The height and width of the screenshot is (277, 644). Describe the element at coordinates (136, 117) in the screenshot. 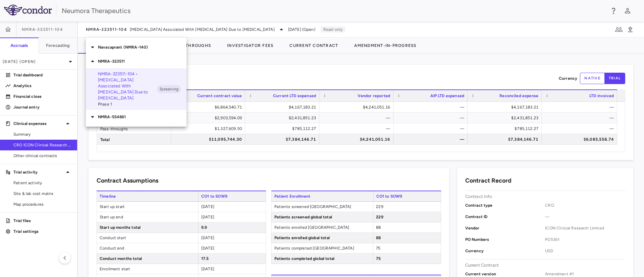

I see `div: NMRA-554861` at that location.